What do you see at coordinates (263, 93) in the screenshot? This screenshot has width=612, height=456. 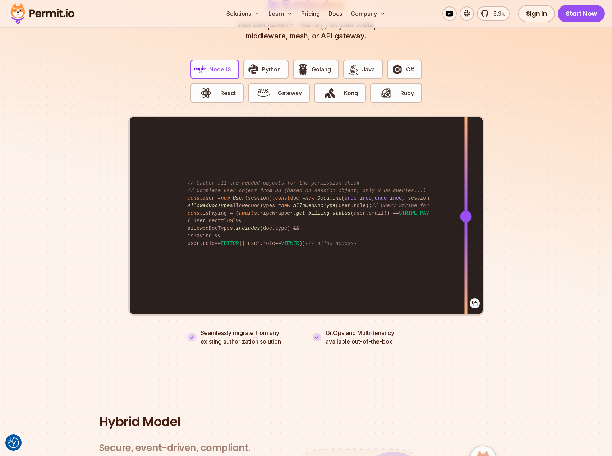 I see `img: Gateway` at bounding box center [263, 93].